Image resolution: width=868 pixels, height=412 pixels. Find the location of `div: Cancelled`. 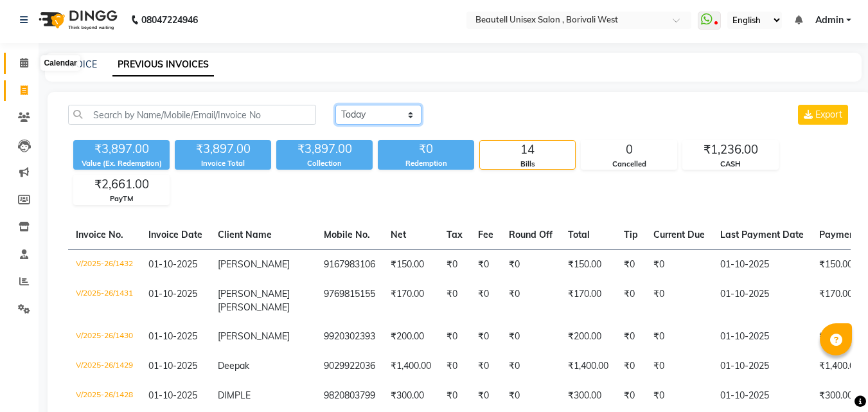

div: Cancelled is located at coordinates (629, 164).